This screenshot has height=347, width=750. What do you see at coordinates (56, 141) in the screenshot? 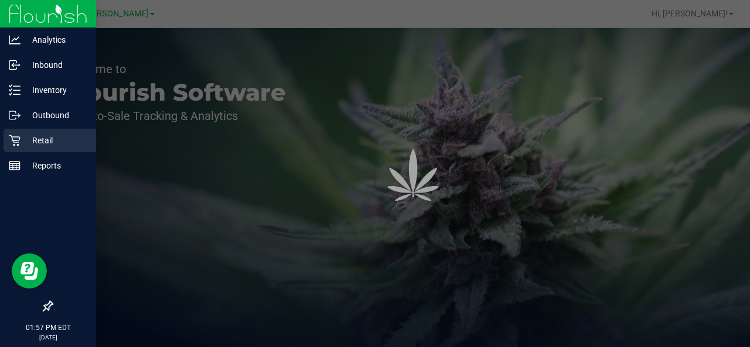
I see `p: Retail` at bounding box center [56, 141].